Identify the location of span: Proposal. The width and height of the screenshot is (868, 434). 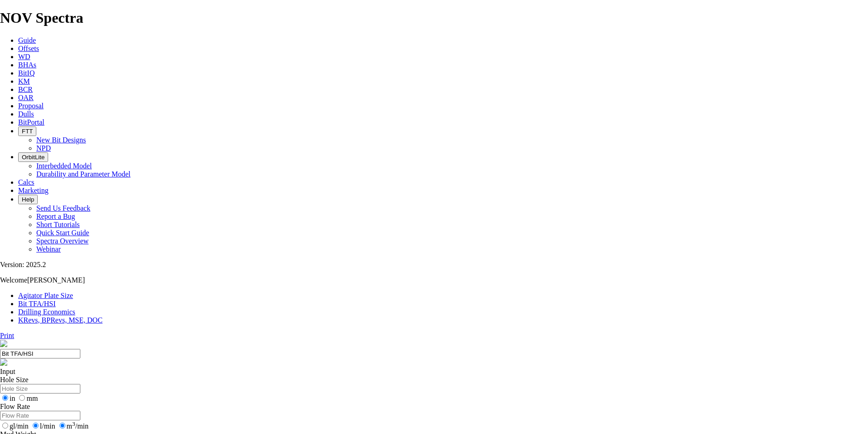
(31, 105).